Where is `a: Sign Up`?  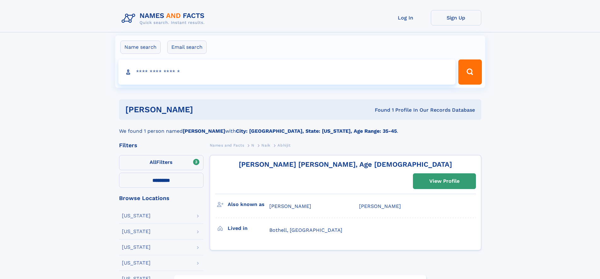
a: Sign Up is located at coordinates (456, 18).